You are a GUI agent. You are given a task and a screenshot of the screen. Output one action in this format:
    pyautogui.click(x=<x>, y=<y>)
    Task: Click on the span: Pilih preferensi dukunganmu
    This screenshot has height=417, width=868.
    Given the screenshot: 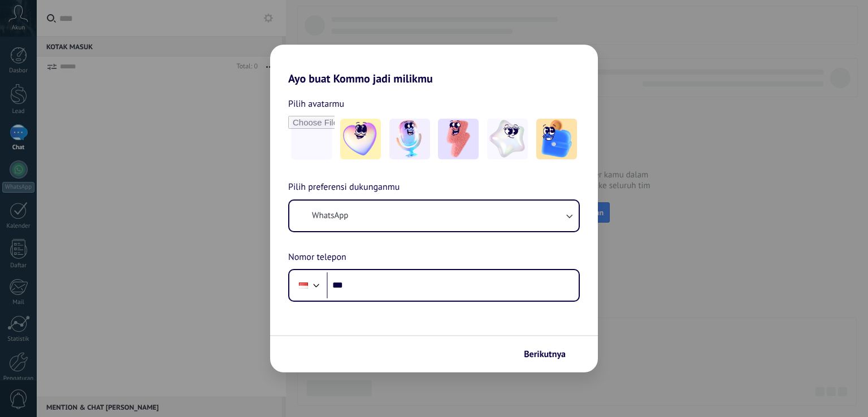 What is the action you would take?
    pyautogui.click(x=344, y=188)
    